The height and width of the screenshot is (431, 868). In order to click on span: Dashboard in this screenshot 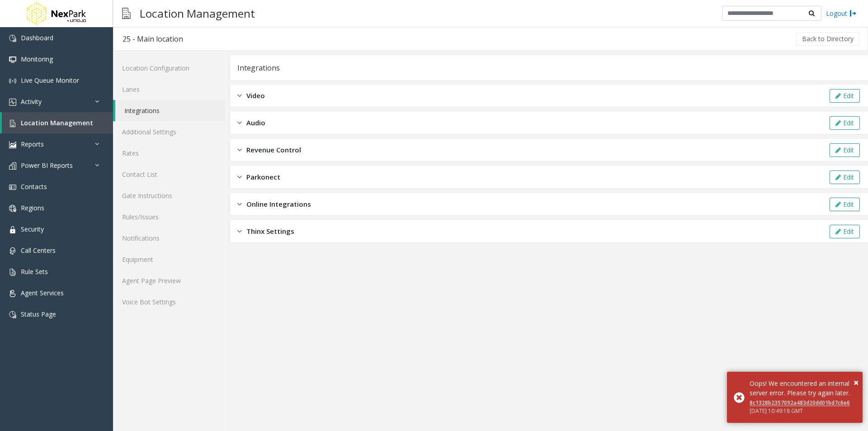, I will do `click(37, 37)`.